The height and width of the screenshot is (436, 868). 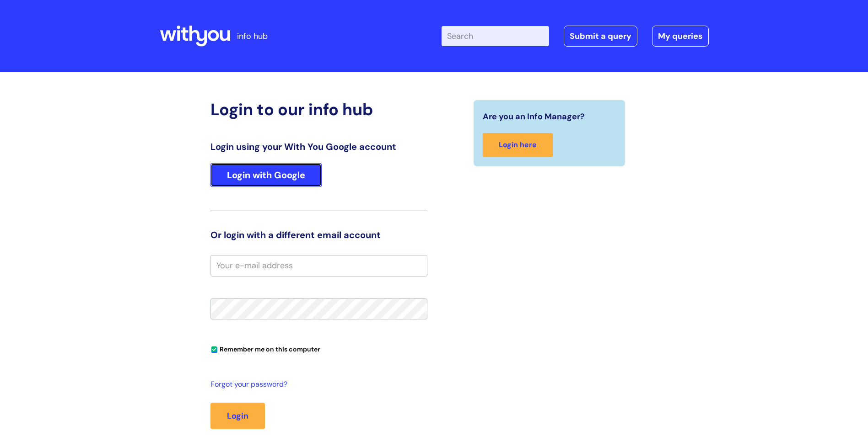 What do you see at coordinates (495, 36) in the screenshot?
I see `input: Search` at bounding box center [495, 36].